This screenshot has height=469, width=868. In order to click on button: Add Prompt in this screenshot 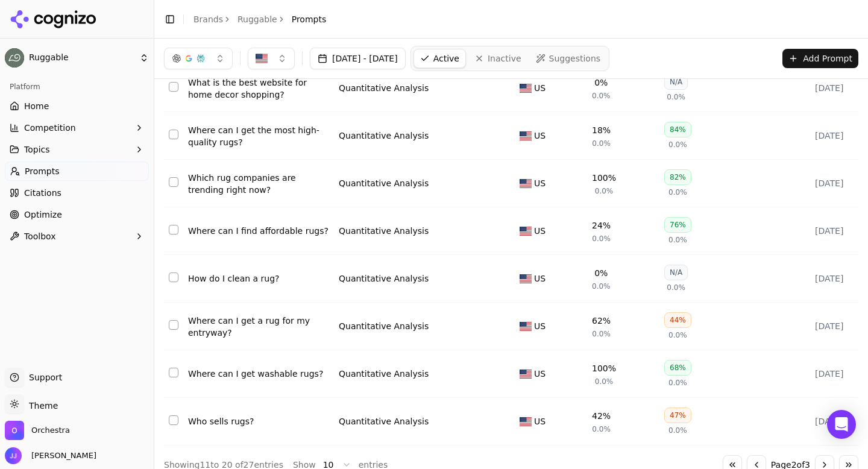, I will do `click(821, 58)`.